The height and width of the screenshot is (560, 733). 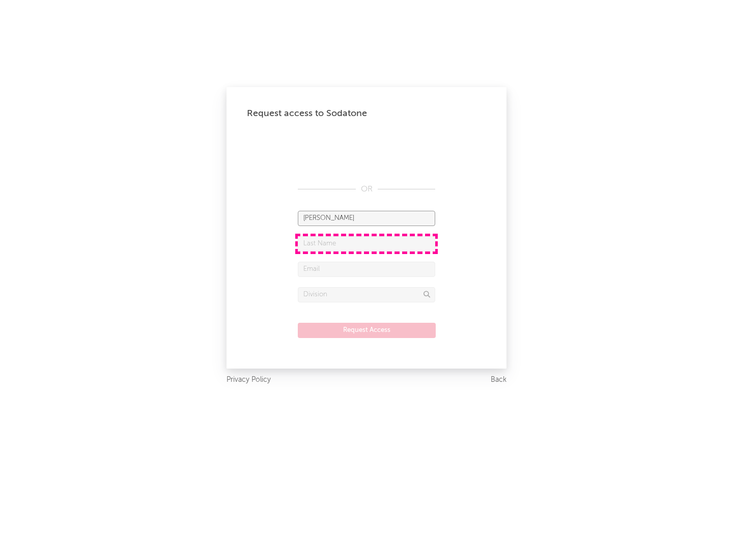 What do you see at coordinates (367, 244) in the screenshot?
I see `input: Last Name` at bounding box center [367, 244].